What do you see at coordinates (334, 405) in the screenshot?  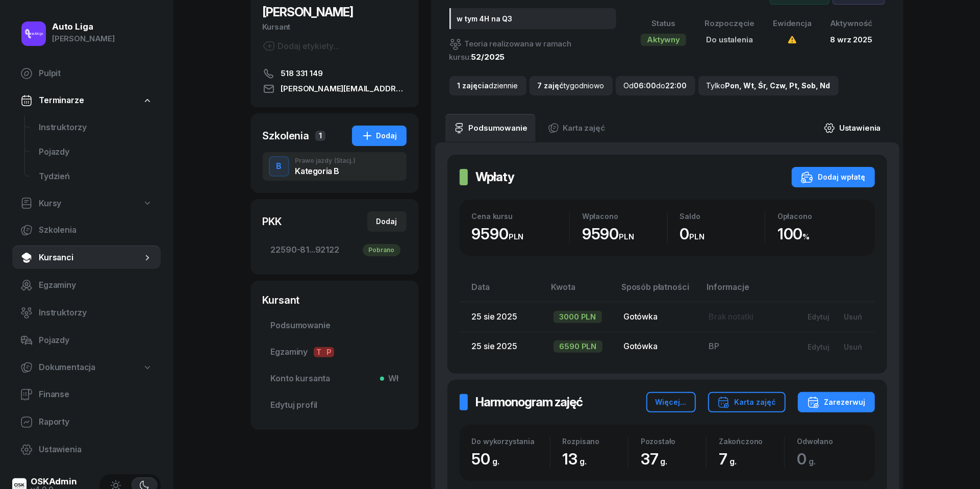 I see `a: Edytuj profil` at bounding box center [334, 405].